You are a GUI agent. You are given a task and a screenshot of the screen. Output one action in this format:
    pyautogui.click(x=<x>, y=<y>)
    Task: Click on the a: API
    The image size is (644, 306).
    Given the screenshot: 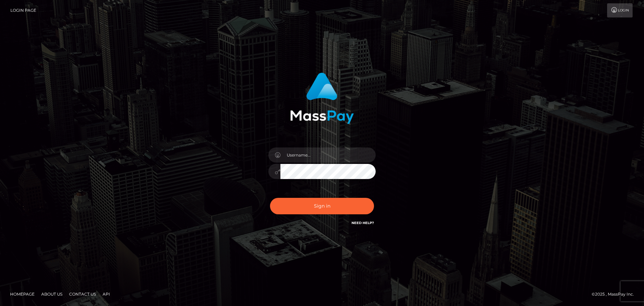 What is the action you would take?
    pyautogui.click(x=106, y=294)
    